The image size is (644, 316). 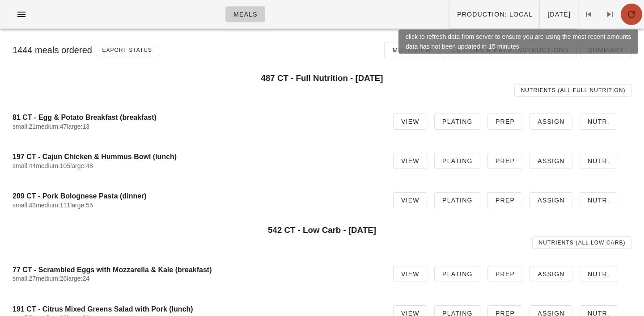 What do you see at coordinates (24, 127) in the screenshot?
I see `span: small:21` at bounding box center [24, 127].